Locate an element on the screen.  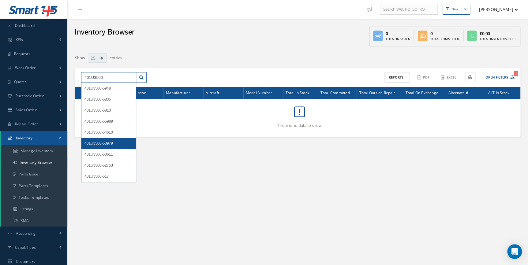
span: Capabilities is located at coordinates (25, 247).